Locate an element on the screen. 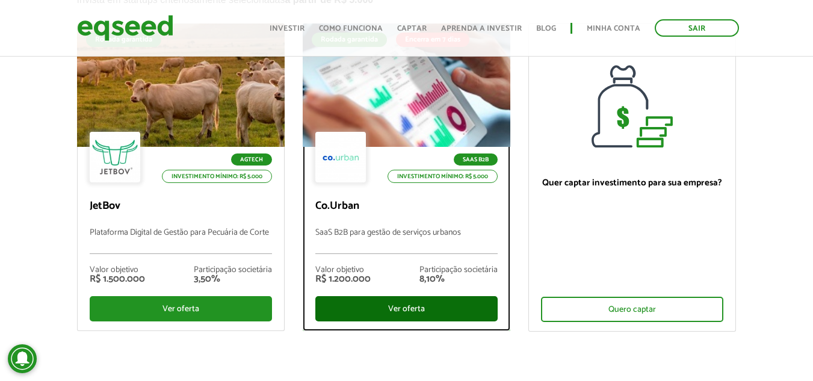  p: Quer captar investimento para sua empresa? is located at coordinates (632, 183).